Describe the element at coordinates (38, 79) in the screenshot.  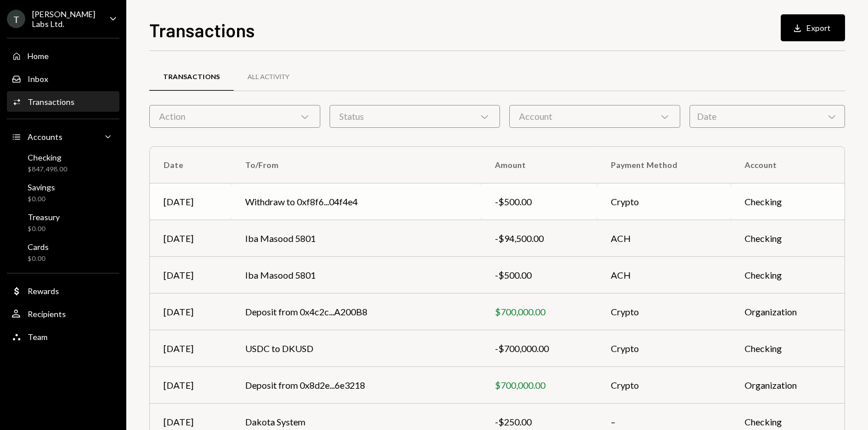
I see `div: Inbox` at that location.